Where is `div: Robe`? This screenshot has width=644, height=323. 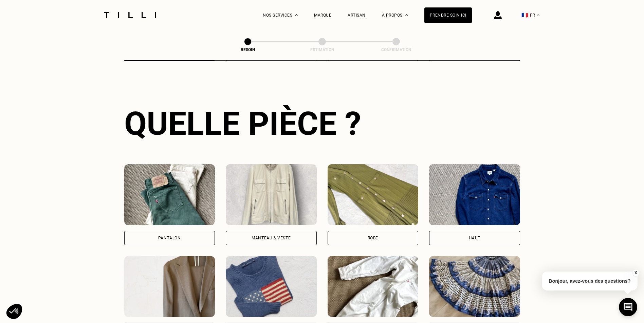
div: Robe is located at coordinates (373, 239).